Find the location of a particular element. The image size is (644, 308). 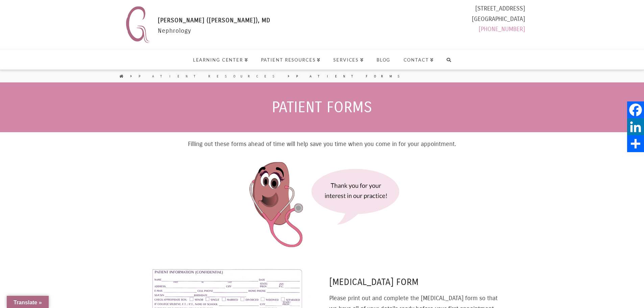

a: Services is located at coordinates (348, 59).